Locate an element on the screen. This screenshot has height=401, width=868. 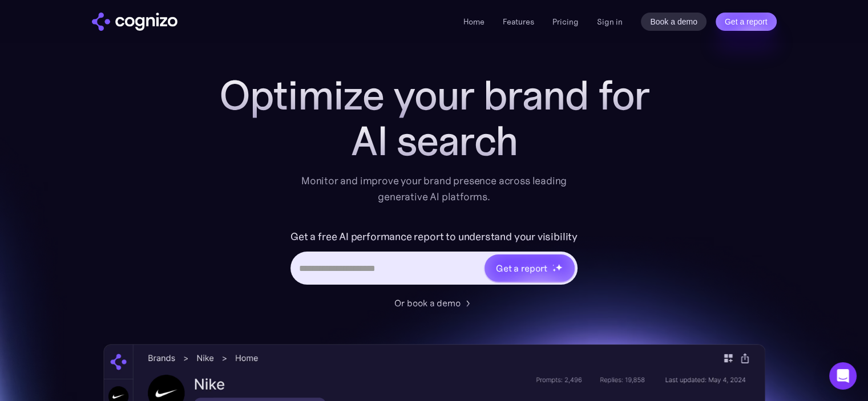
a: Book a demo is located at coordinates (673, 21).